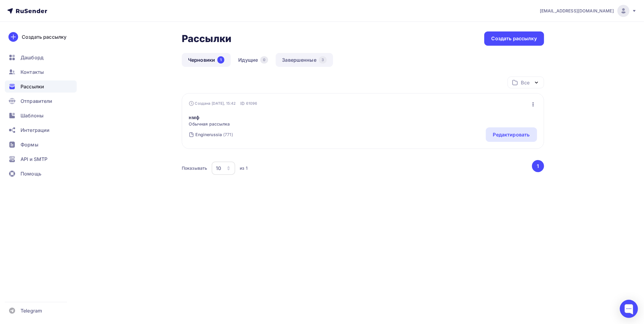 This screenshot has width=644, height=324. I want to click on span: Контакты, so click(32, 72).